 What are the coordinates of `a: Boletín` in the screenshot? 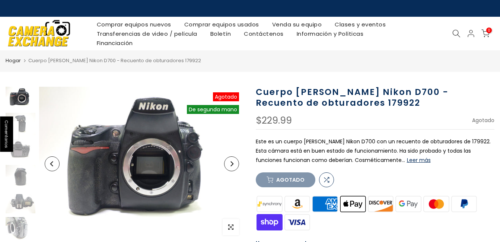 It's located at (221, 34).